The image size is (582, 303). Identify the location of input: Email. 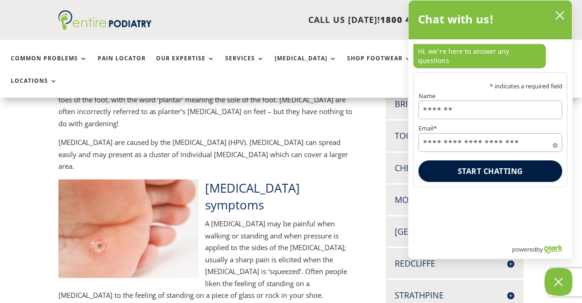
(490, 142).